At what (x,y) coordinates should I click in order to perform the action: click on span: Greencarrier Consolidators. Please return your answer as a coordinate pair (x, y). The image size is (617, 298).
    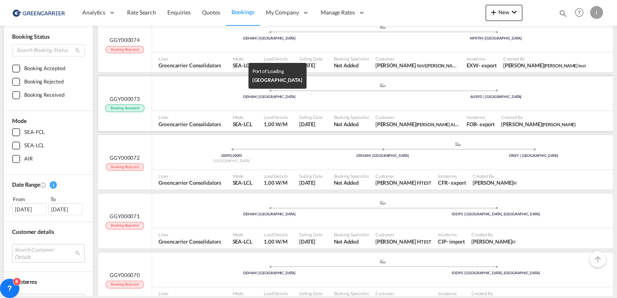
    Looking at the image, I should click on (189, 65).